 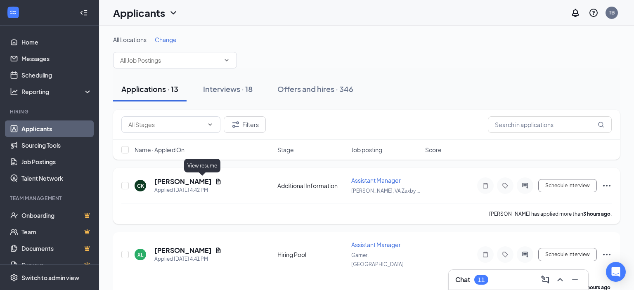 What do you see at coordinates (245, 125) in the screenshot?
I see `button: Filter Filters` at bounding box center [245, 125].